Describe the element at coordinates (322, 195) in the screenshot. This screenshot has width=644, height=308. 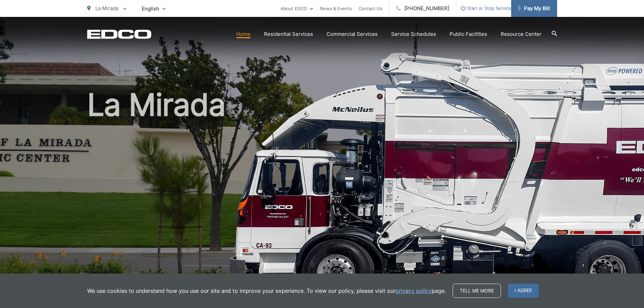
I see `h1: La Mirada` at that location.